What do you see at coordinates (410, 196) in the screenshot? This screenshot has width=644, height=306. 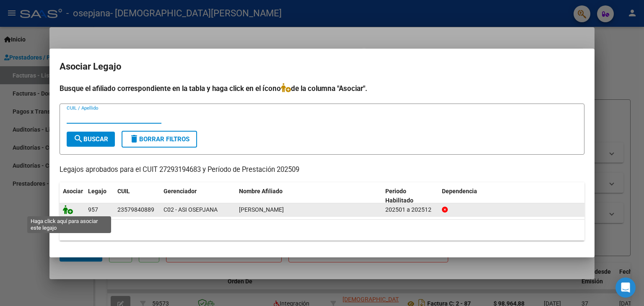 I see `datatable-header-cell: Periodo Habilitado` at bounding box center [410, 196].